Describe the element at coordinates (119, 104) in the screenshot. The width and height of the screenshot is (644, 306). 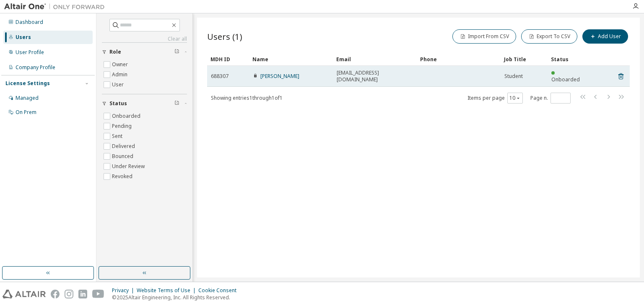
I see `span: Status` at that location.